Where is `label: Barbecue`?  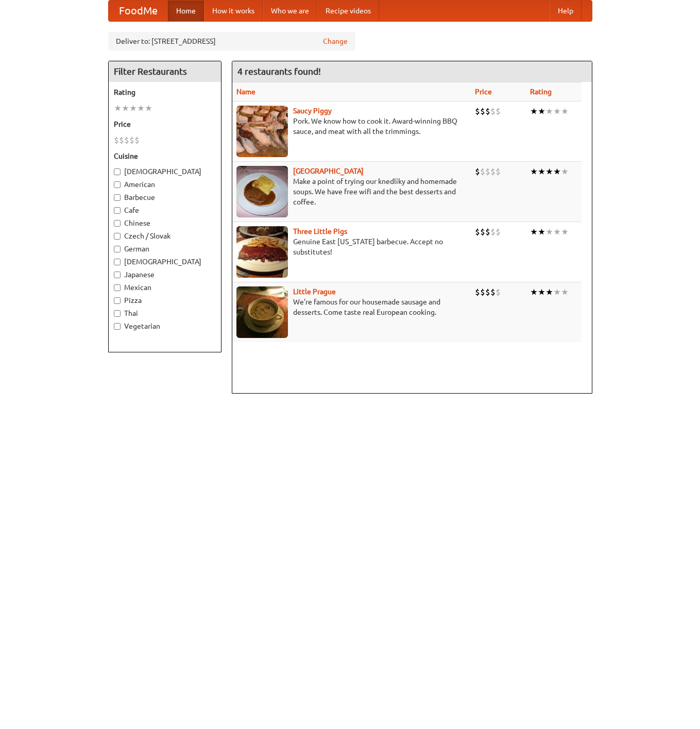 label: Barbecue is located at coordinates (165, 197).